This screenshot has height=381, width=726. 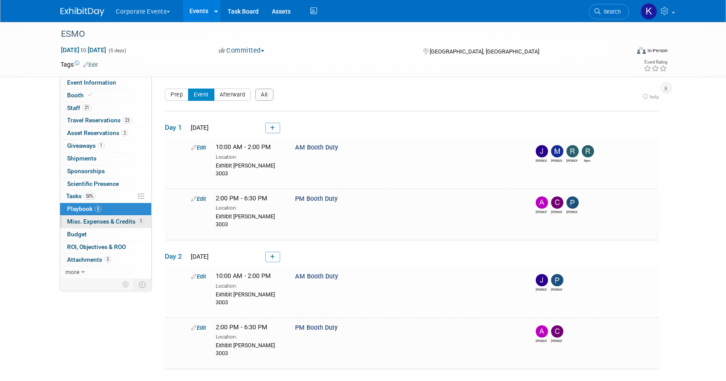 What do you see at coordinates (92, 82) in the screenshot?
I see `span: Event Information` at bounding box center [92, 82].